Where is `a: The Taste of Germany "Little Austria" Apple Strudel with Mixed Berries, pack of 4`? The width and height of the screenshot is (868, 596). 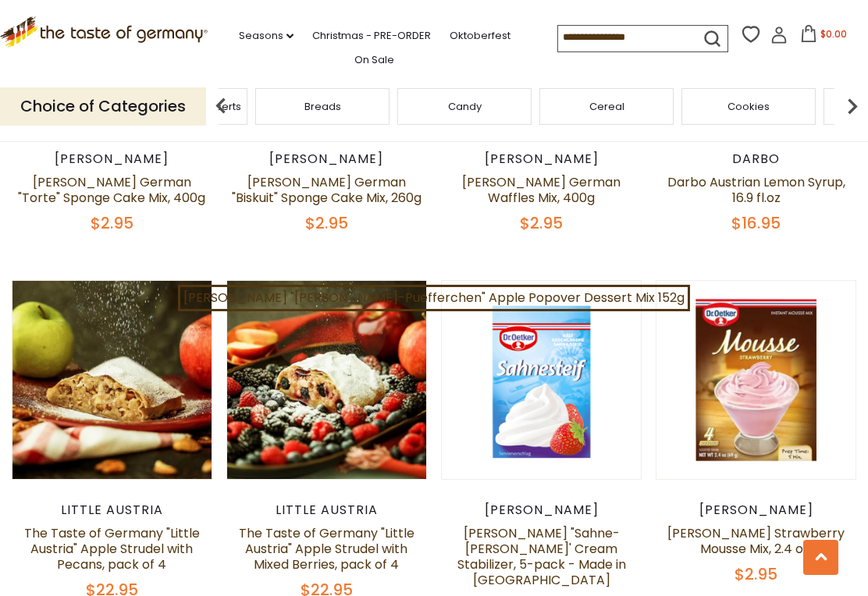
a: The Taste of Germany "Little Austria" Apple Strudel with Mixed Berries, pack of 4 is located at coordinates (327, 548).